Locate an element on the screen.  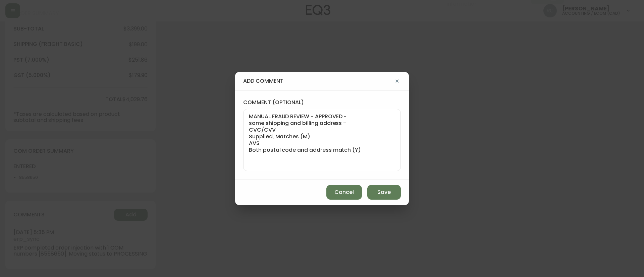
span: Cancel is located at coordinates (344, 192).